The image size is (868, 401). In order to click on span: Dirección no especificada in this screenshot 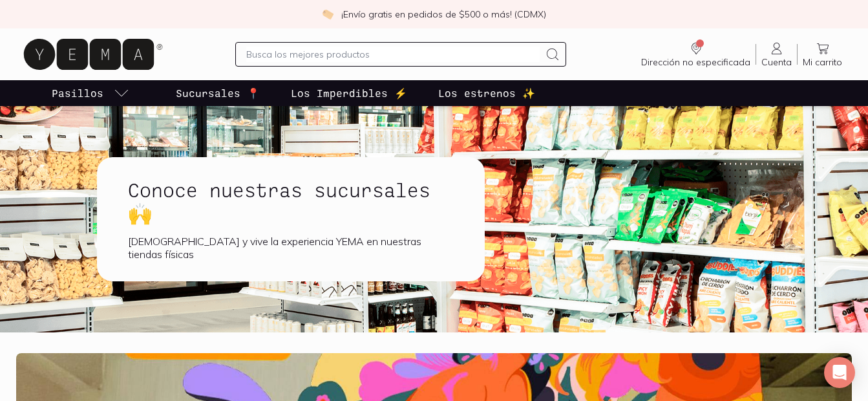, I will do `click(696, 62)`.